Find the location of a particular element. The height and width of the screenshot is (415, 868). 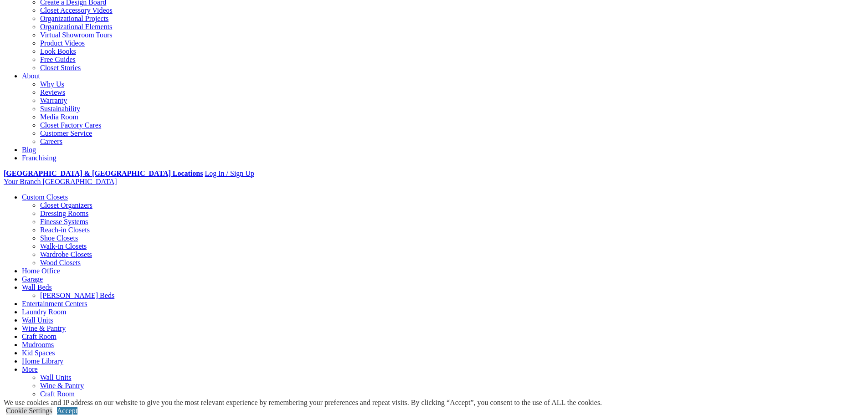

a: Garage is located at coordinates (33, 279).